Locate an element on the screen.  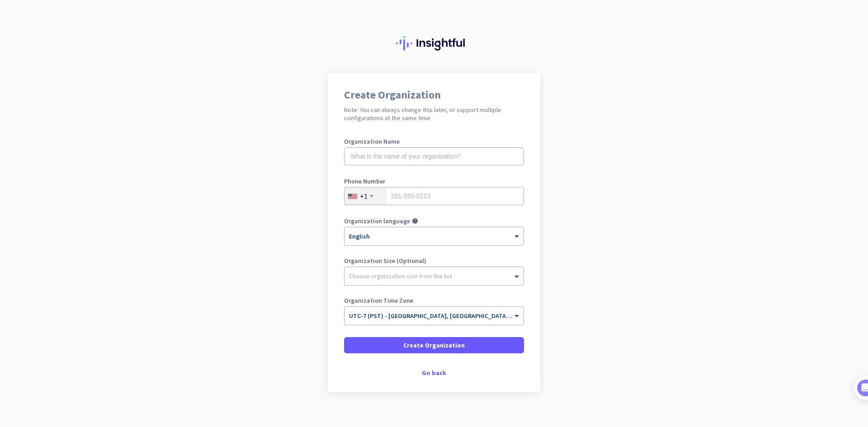
i: help is located at coordinates (415, 221).